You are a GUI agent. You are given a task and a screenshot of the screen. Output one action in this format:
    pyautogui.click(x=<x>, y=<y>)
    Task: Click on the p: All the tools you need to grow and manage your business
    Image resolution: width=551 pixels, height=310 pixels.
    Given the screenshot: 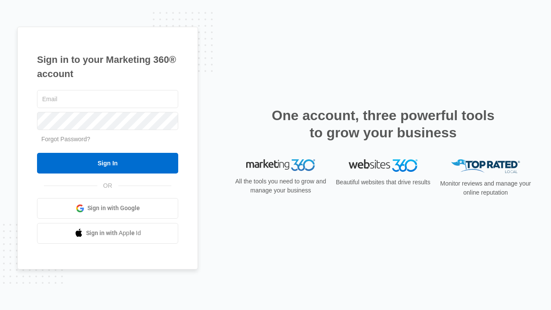 What is the action you would take?
    pyautogui.click(x=281, y=186)
    